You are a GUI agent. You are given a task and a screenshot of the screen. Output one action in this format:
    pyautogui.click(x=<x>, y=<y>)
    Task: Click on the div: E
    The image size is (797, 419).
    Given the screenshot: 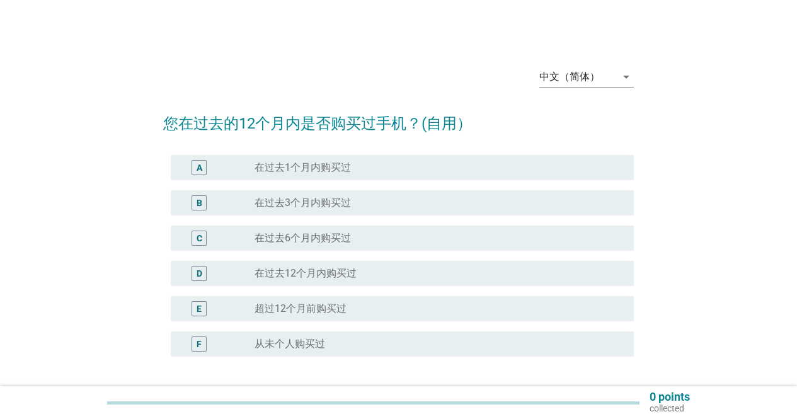 What is the action you would take?
    pyautogui.click(x=199, y=309)
    